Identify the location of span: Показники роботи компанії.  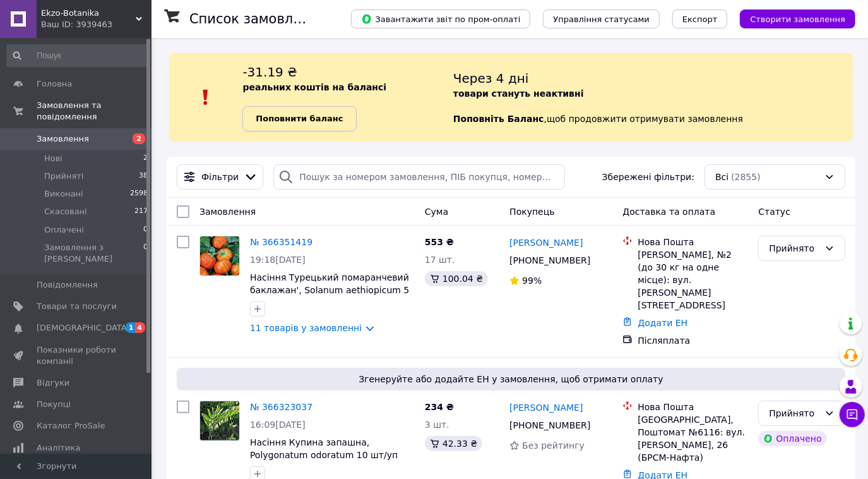
(76, 356).